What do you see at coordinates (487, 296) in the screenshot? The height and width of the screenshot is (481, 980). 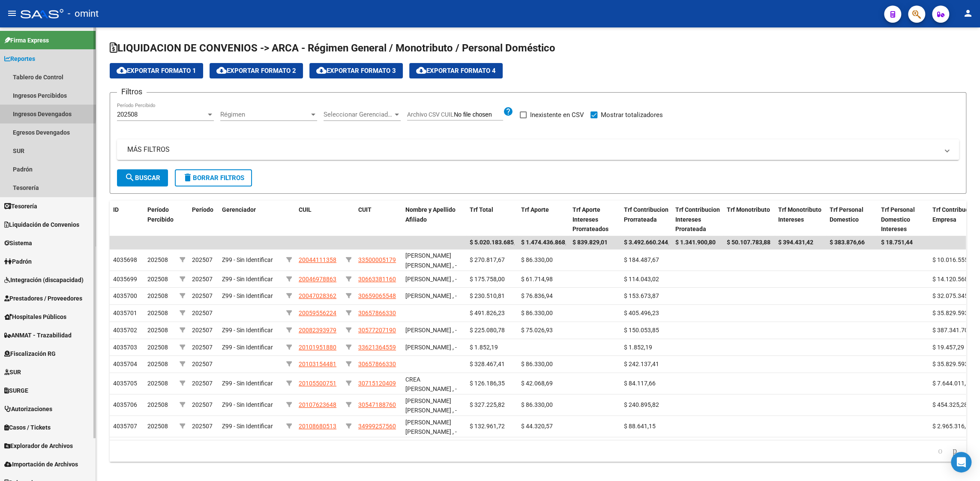 I see `span: $ 230.510,81` at bounding box center [487, 296].